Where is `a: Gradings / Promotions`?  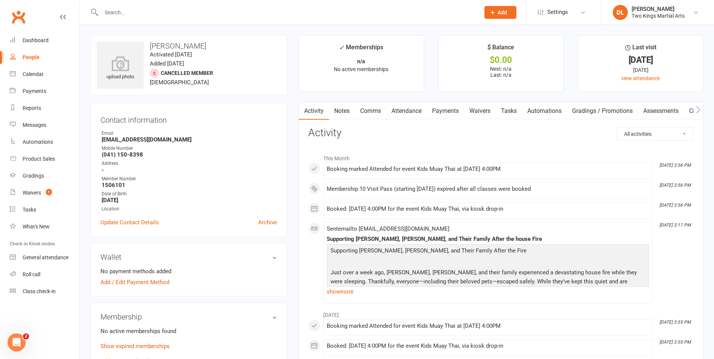 a: Gradings / Promotions is located at coordinates (602, 111).